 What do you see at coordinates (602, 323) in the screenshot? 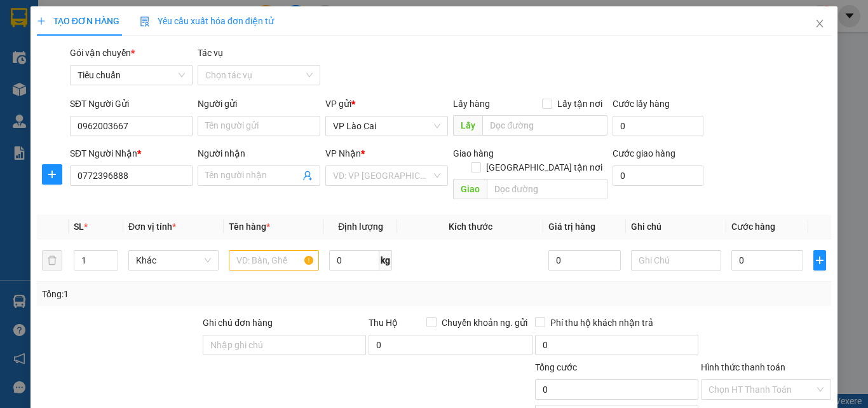
I see `span: Phí thu hộ khách nhận trả` at bounding box center [602, 323].